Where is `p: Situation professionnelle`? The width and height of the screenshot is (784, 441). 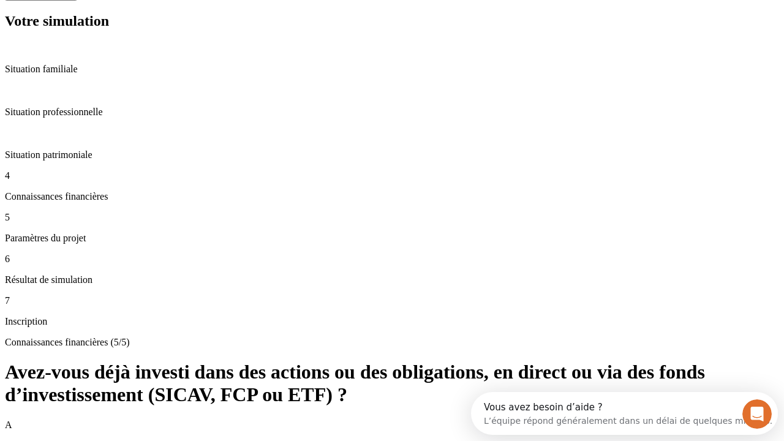 p: Situation professionnelle is located at coordinates (392, 112).